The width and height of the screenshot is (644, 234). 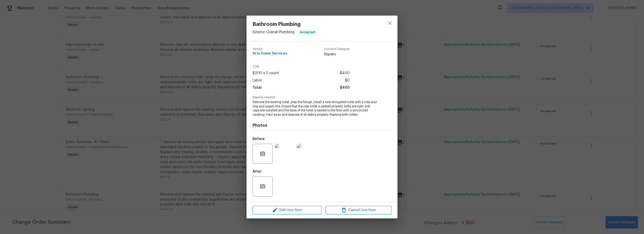 I want to click on span: Total, so click(x=257, y=88).